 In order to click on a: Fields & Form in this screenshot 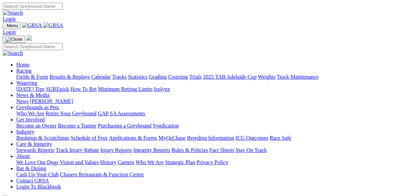, I will do `click(32, 77)`.